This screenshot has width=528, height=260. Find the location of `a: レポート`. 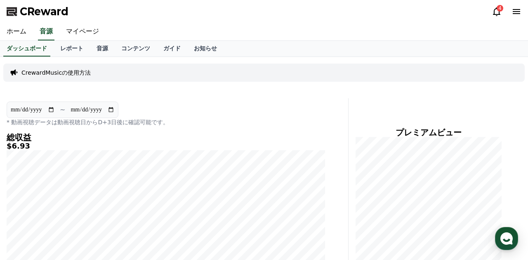

a: レポート is located at coordinates (72, 49).